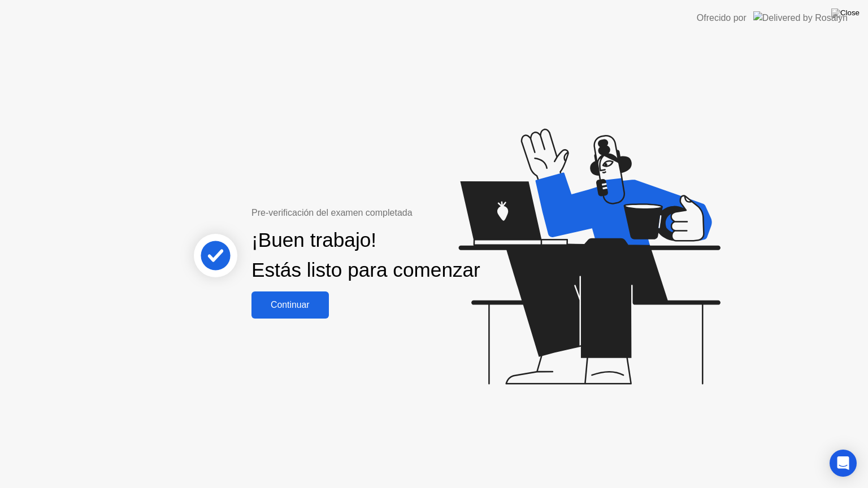 This screenshot has height=488, width=868. I want to click on div: Open Intercom Messenger, so click(844, 464).